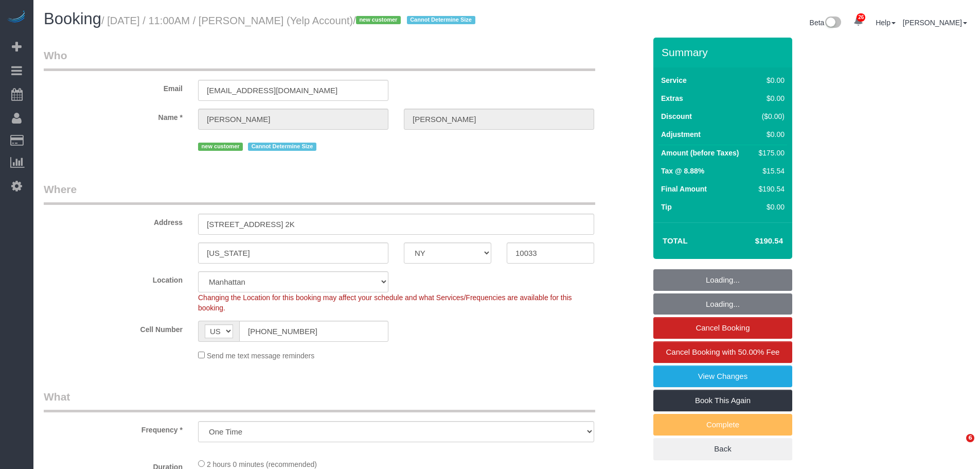  I want to click on input: Email, so click(294, 90).